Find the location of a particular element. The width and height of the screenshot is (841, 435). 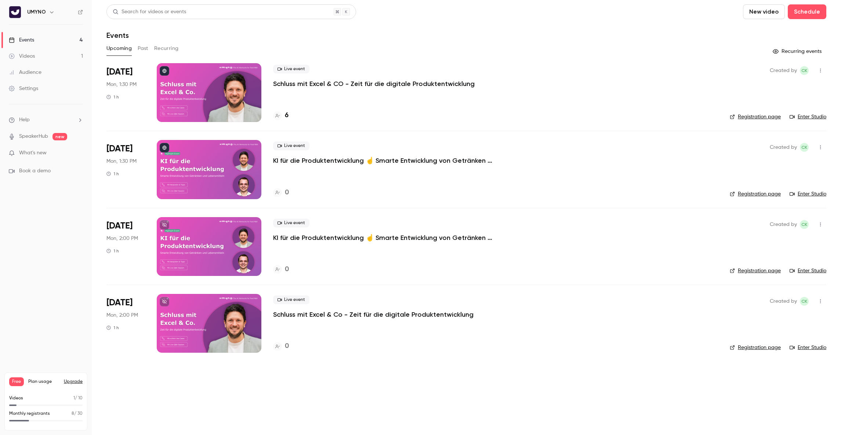

button: Upgrade is located at coordinates (73, 381).